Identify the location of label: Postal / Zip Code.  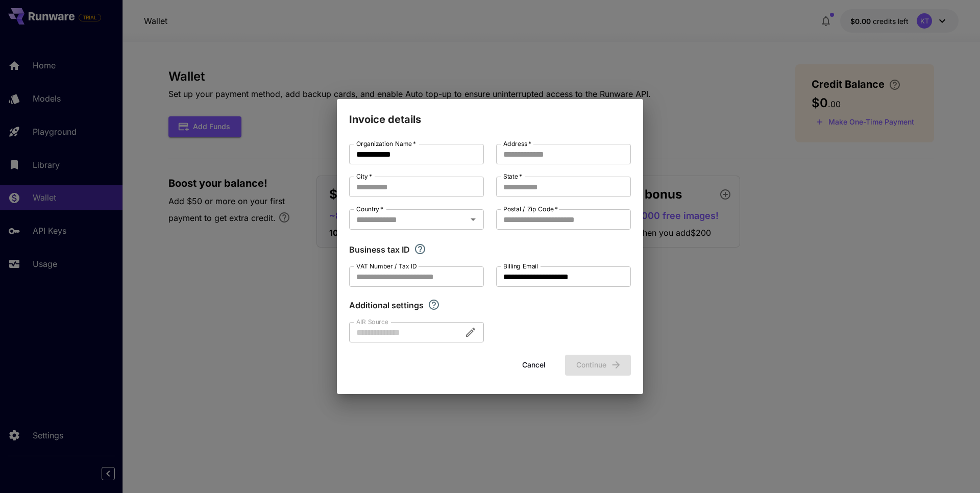
(530, 209).